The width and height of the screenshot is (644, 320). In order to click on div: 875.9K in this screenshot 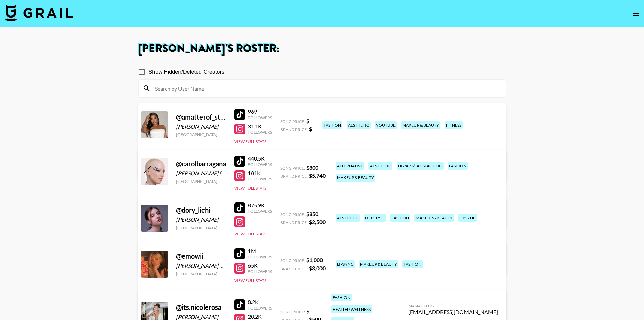, I will do `click(260, 205)`.